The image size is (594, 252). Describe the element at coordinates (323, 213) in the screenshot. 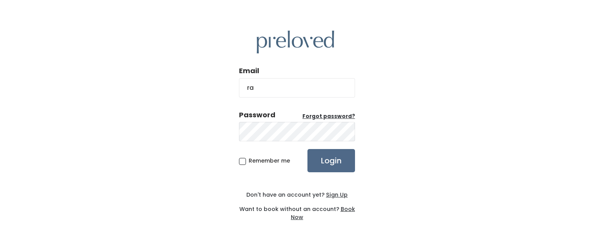

I see `u: Book Now` at that location.